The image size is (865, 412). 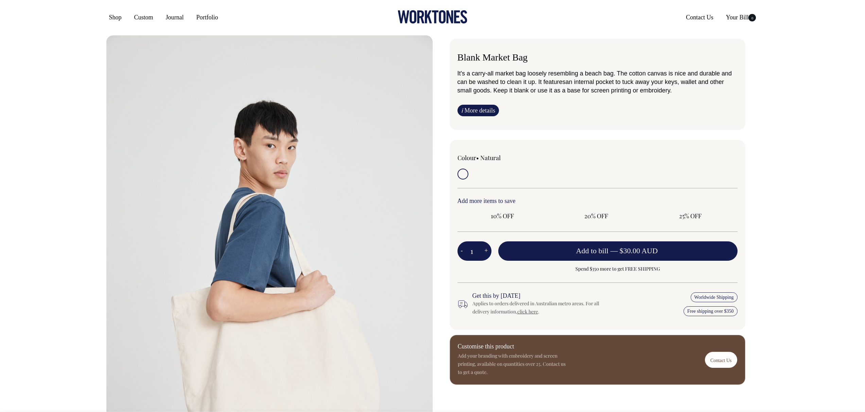 What do you see at coordinates (490, 158) in the screenshot?
I see `label: Natural` at bounding box center [490, 158].